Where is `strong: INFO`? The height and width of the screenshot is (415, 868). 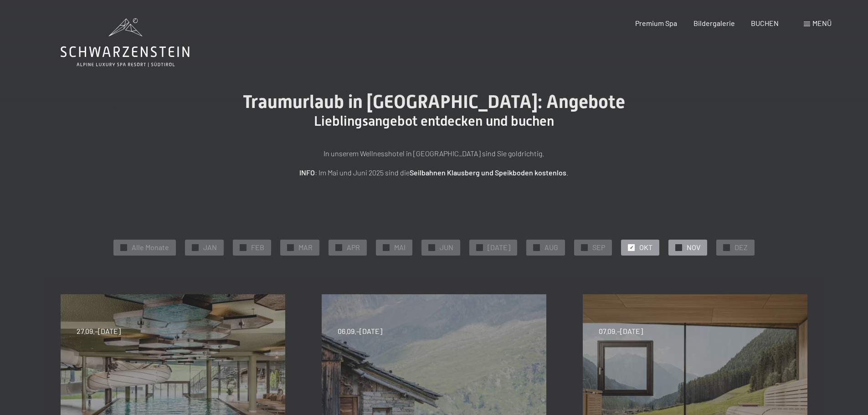 strong: INFO is located at coordinates (307, 172).